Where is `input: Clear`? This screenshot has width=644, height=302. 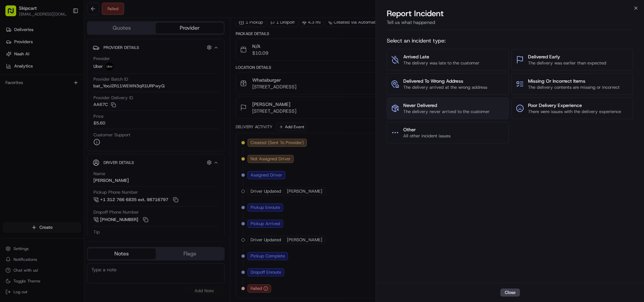
input: Clear is located at coordinates (64, 47).